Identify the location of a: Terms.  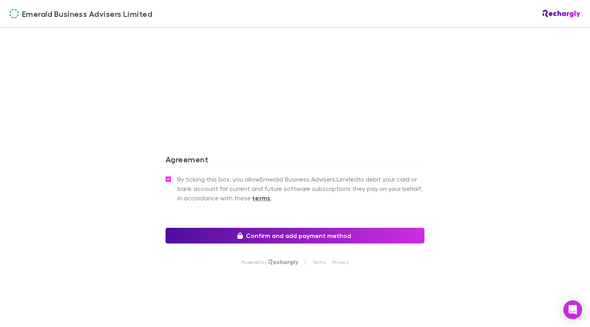
(319, 262).